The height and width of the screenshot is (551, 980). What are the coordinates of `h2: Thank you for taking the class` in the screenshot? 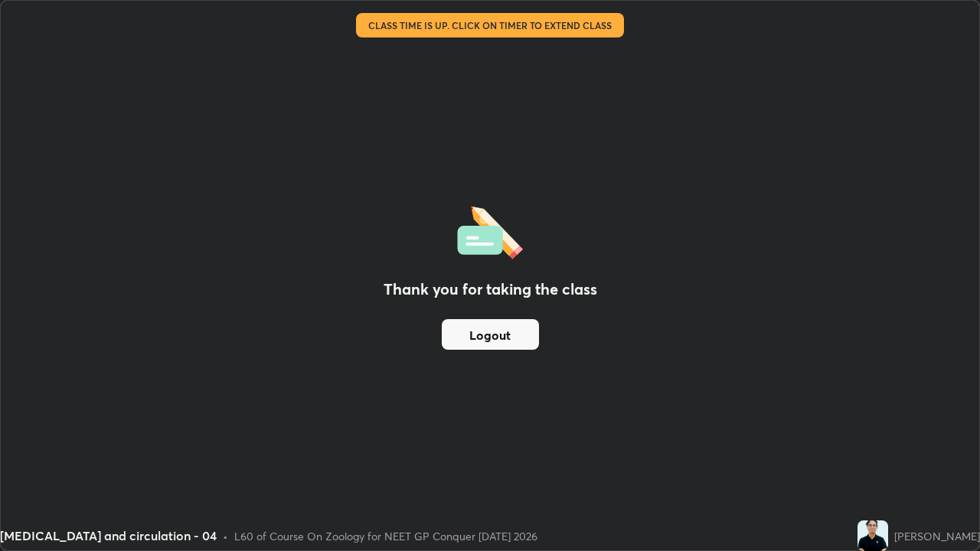 It's located at (490, 289).